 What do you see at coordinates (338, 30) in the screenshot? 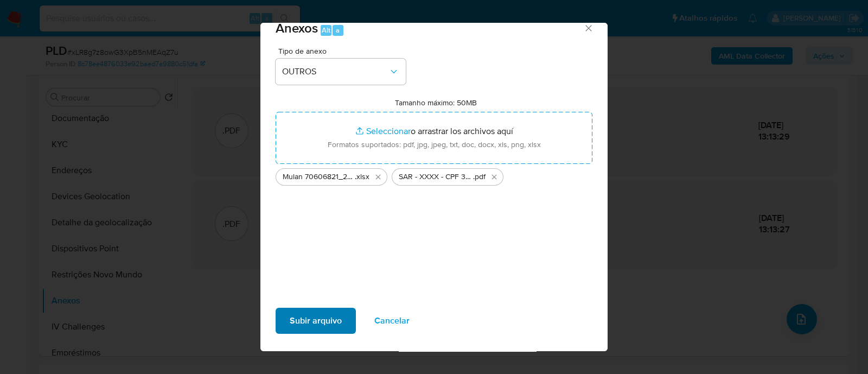
I see `span: a` at bounding box center [338, 30].